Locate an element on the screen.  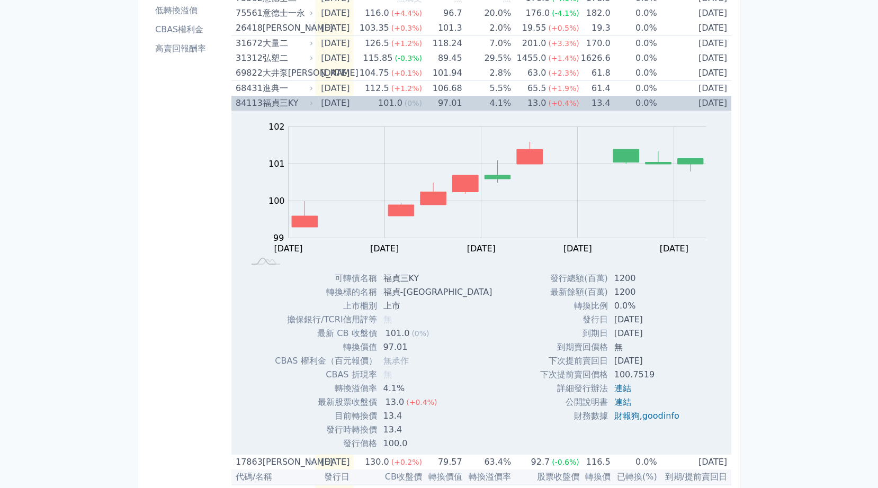
div: 17863 is located at coordinates (248, 462).